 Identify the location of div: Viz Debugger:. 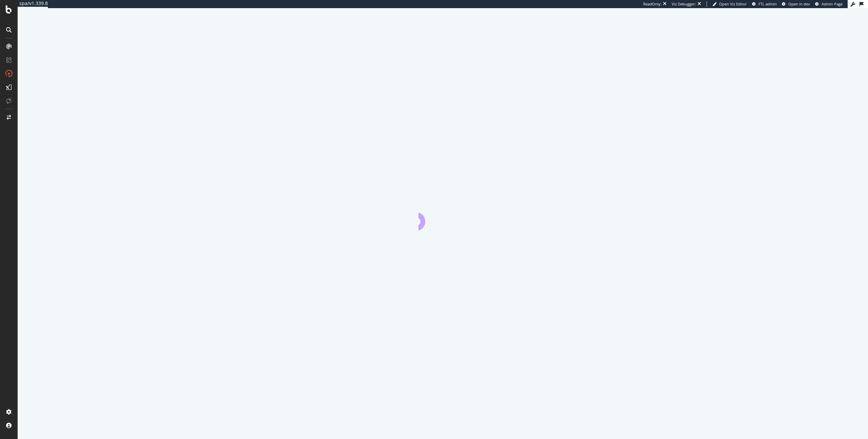
(684, 4).